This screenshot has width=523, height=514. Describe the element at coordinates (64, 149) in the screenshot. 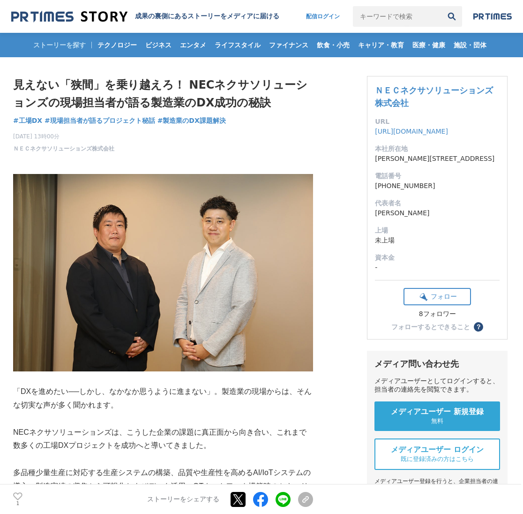

I see `span: ＮＥＣネクサソリューションズ株式会社` at that location.